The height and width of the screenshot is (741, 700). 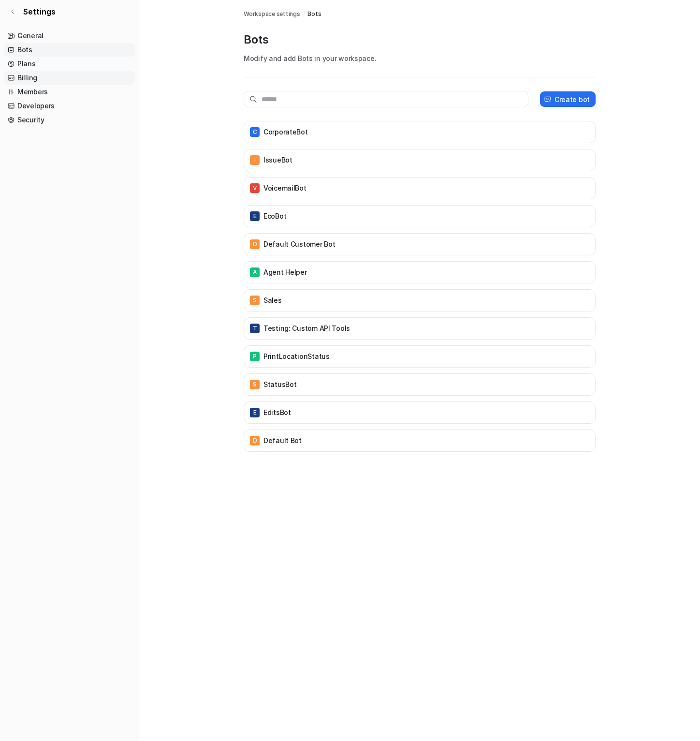 I want to click on span: V, so click(x=255, y=188).